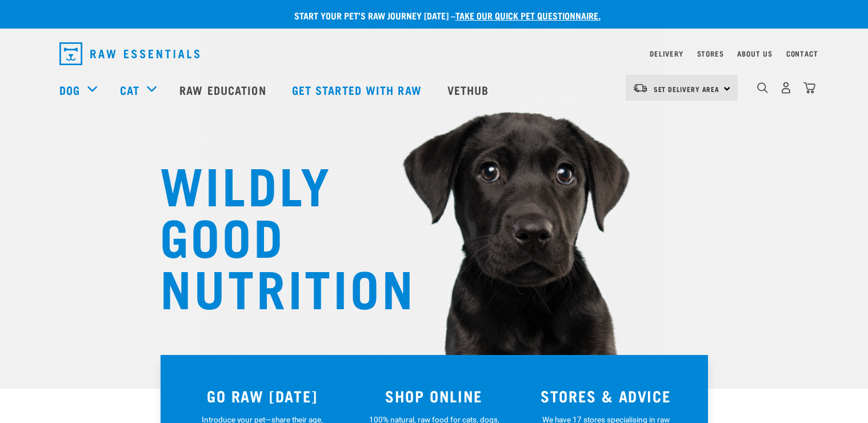  Describe the element at coordinates (606, 396) in the screenshot. I see `h3: STORES & ADVICE` at that location.